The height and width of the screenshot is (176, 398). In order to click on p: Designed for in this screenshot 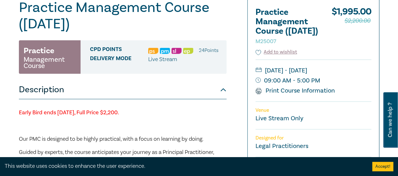, I will do `click(313, 138)`.